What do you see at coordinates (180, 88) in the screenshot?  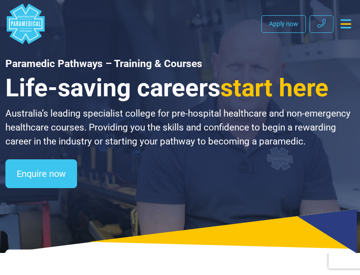 I see `h3: Life-saving careers` at bounding box center [180, 88].